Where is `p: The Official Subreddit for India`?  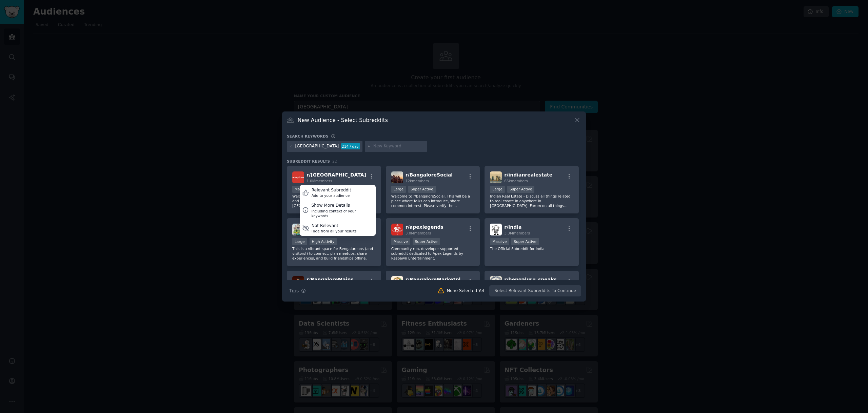 p: The Official Subreddit for India is located at coordinates (532, 248).